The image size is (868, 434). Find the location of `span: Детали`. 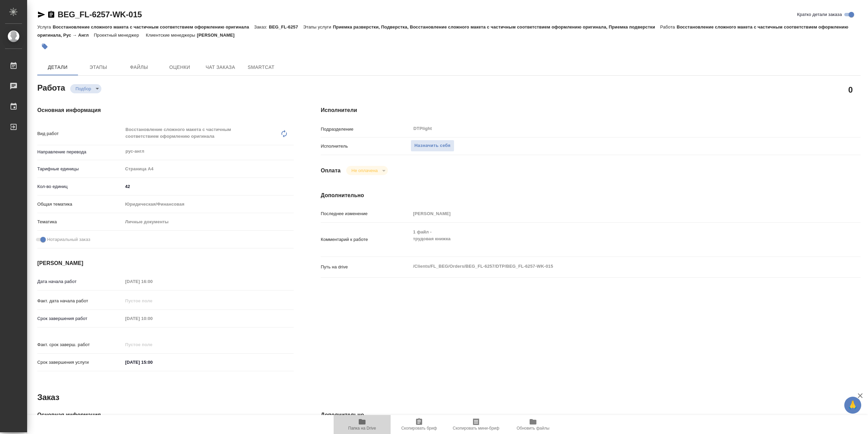

span: Детали is located at coordinates (58, 68).